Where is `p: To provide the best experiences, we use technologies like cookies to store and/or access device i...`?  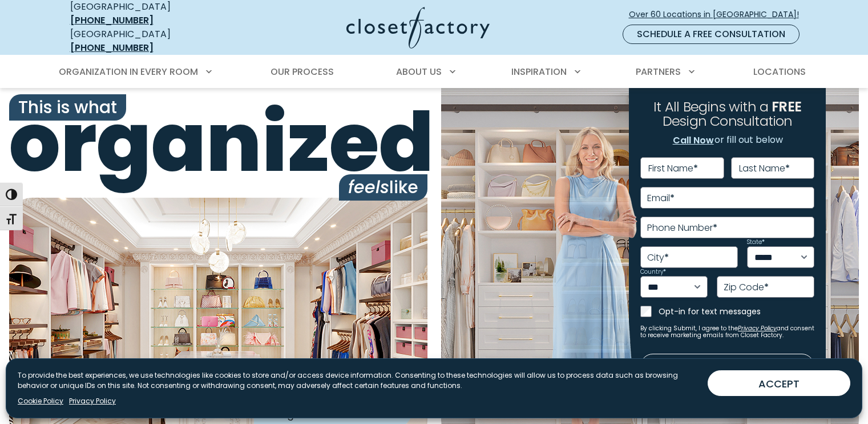
p: To provide the best experiences, we use technologies like cookies to store and/or access device i... is located at coordinates (358, 380).